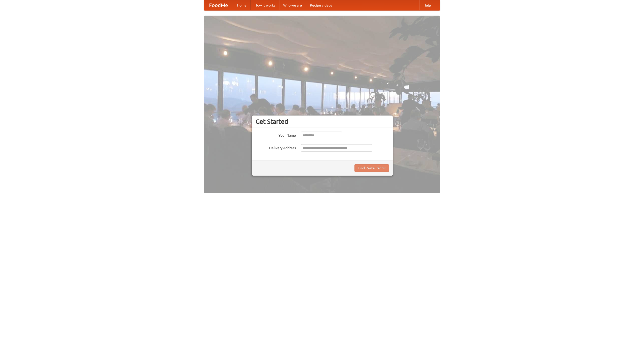  I want to click on a: Who we are, so click(293, 5).